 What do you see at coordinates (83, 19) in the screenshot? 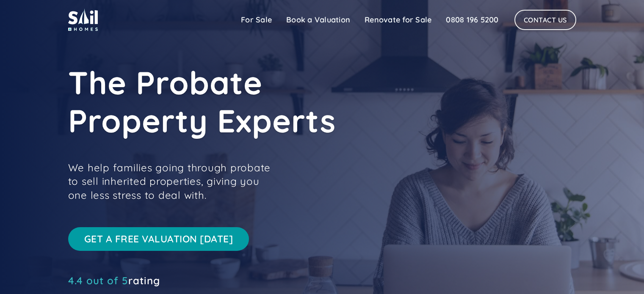
I see `img: sail home logo` at bounding box center [83, 19].